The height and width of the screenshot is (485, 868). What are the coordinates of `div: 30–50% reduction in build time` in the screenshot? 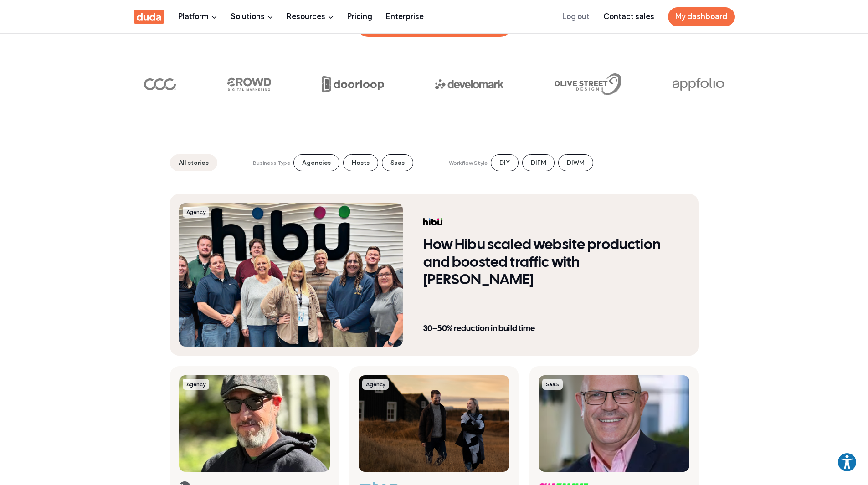 It's located at (550, 326).